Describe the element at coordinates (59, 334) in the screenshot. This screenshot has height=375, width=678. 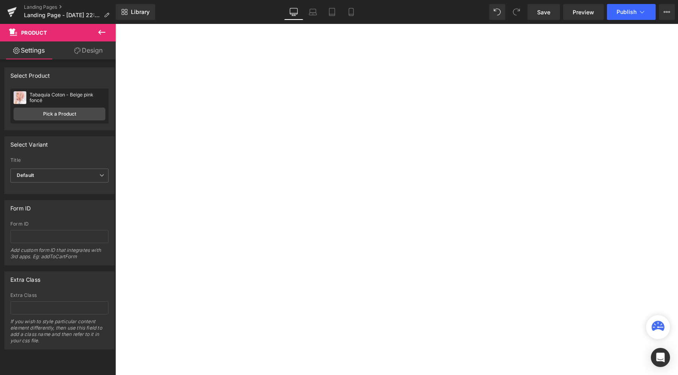
I see `div: If you wish to style particular content element differently, then use this field to add a class n...` at that location.